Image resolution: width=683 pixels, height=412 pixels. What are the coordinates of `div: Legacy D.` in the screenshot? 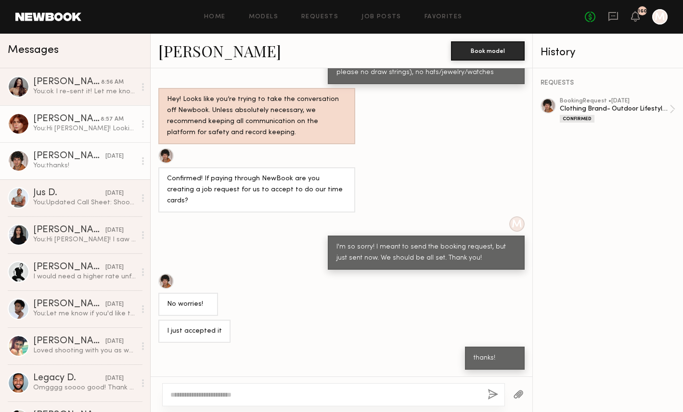 It's located at (69, 379).